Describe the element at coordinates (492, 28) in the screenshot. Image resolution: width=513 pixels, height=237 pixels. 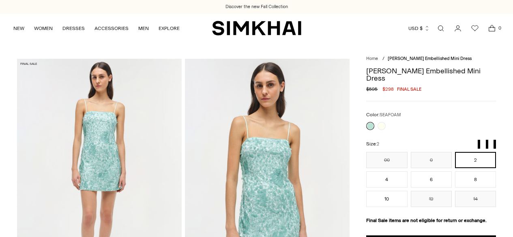
I see `a: Open cart modal` at that location.